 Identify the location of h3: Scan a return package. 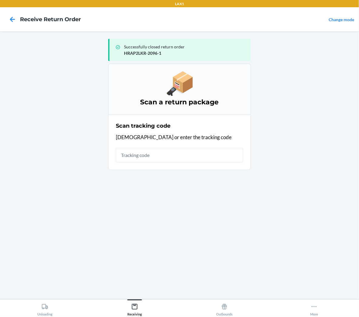
(179, 102).